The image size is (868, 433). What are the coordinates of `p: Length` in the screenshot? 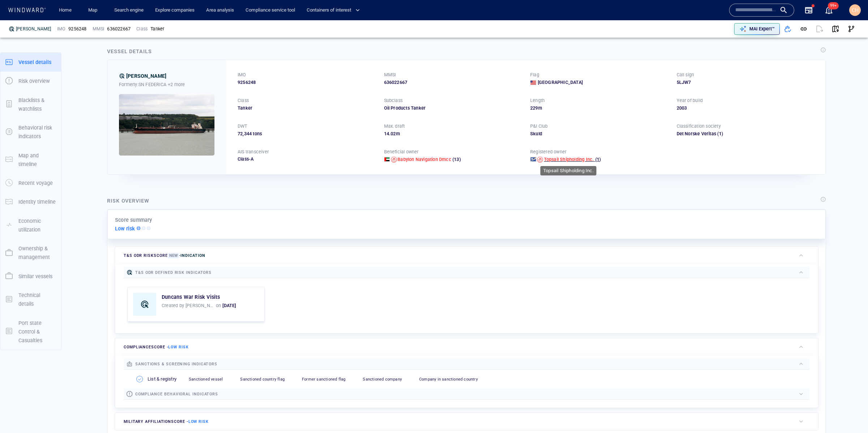 It's located at (537, 100).